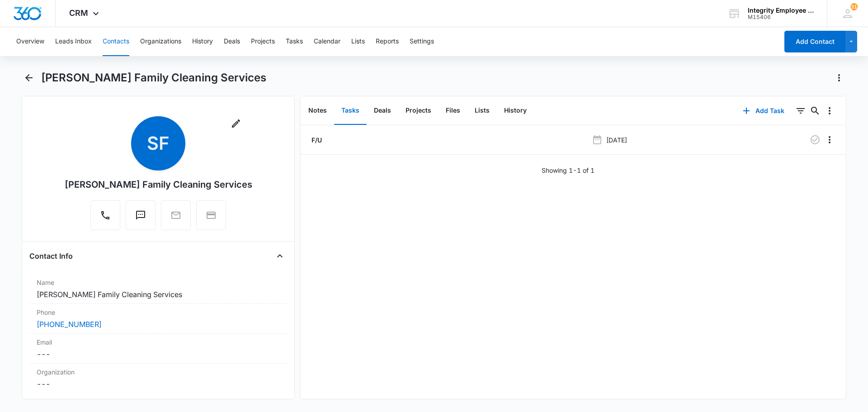 This screenshot has width=868, height=412. Describe the element at coordinates (316, 140) in the screenshot. I see `a: F/U` at that location.